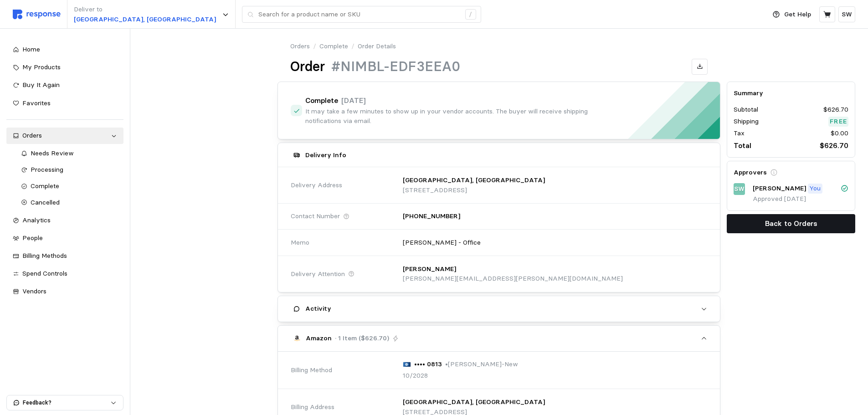  I want to click on button: Feedback?, so click(65, 403).